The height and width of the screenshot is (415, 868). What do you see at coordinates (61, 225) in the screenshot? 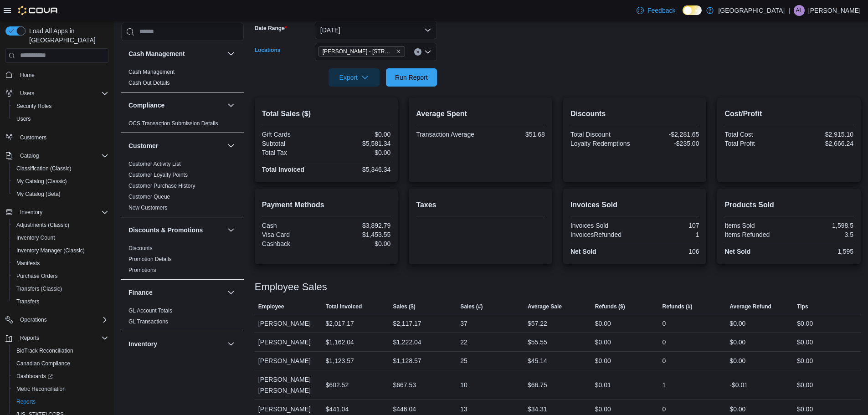
I see `button: Adjustments (Classic)` at bounding box center [61, 225].